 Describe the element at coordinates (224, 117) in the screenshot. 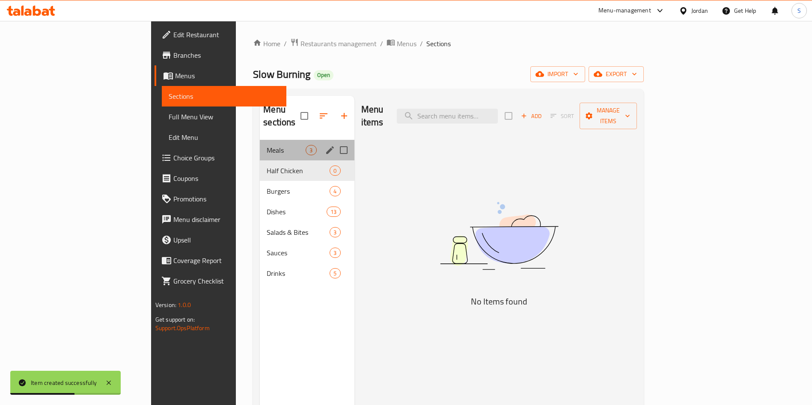

I see `span: Full Menu View` at that location.